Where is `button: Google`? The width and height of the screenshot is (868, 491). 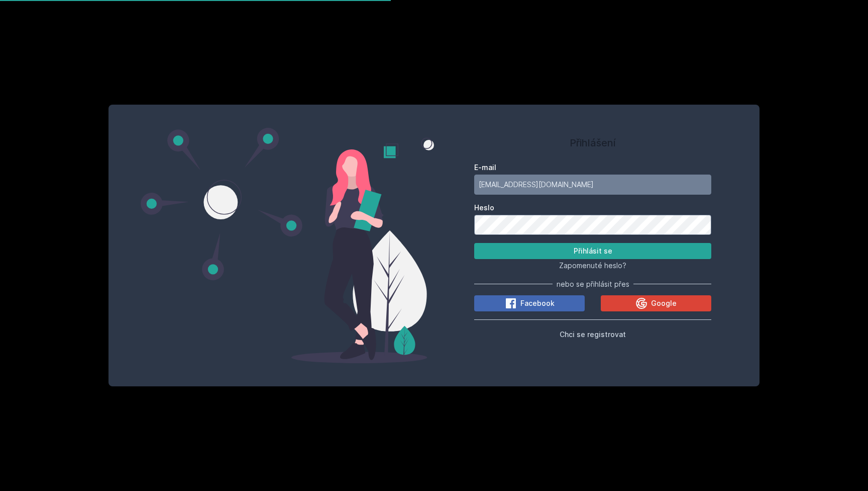
button: Google is located at coordinates (656, 304).